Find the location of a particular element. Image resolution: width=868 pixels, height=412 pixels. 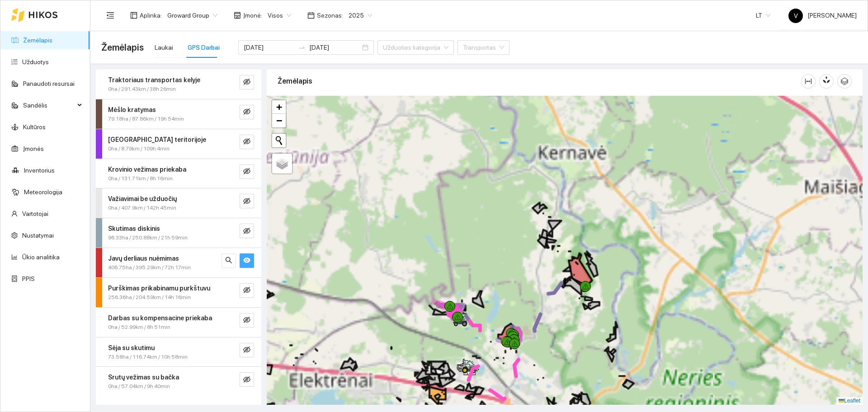

div: Važiavimai be užduočių0ha / 407.9km / 142h 45mineye-invisible is located at coordinates (178, 203).